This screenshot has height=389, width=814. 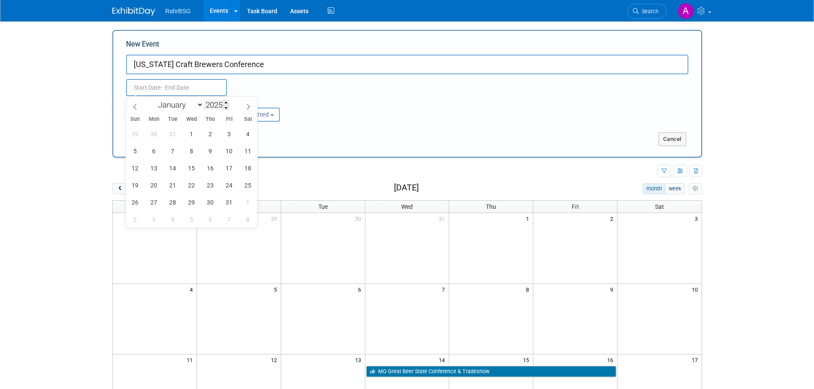 I want to click on span: January 6, 2025, so click(x=154, y=151).